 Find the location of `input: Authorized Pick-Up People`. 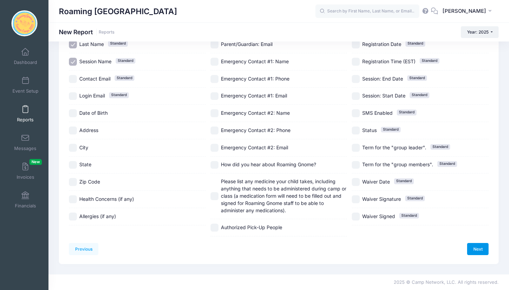

input: Authorized Pick-Up People is located at coordinates (214, 228).